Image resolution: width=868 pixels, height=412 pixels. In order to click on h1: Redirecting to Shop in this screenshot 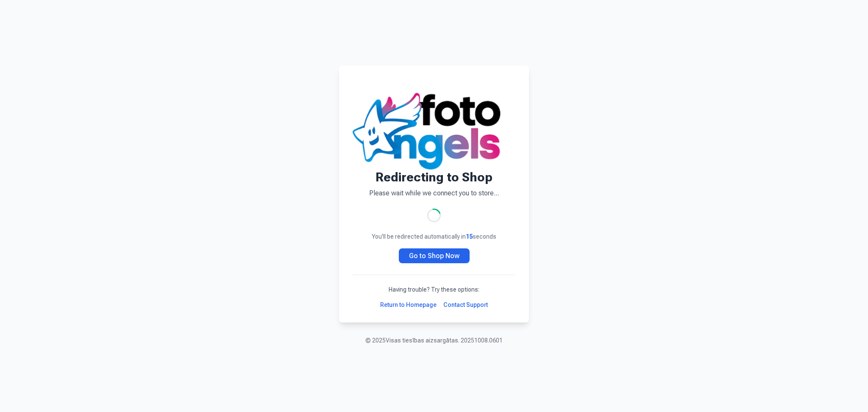, I will do `click(434, 177)`.